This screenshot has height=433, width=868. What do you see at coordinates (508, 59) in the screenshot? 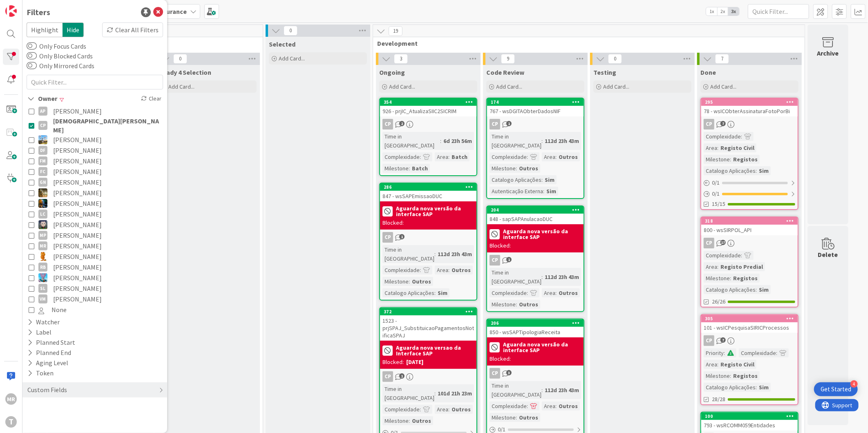
I see `span: 9` at bounding box center [508, 59].